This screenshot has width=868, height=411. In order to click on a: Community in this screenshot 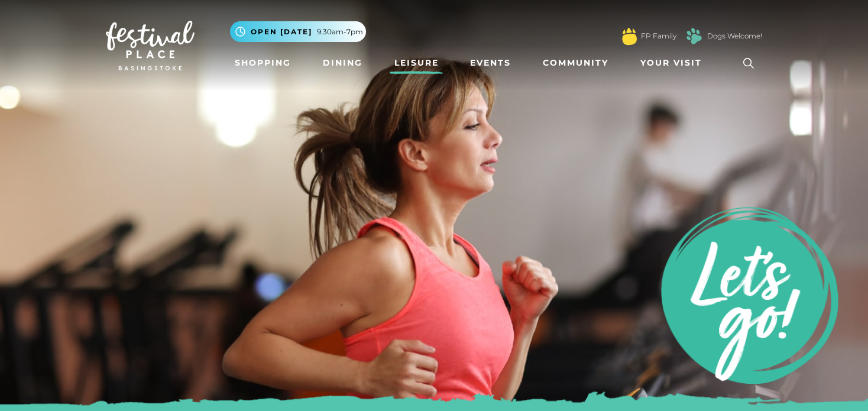, I will do `click(575, 63)`.